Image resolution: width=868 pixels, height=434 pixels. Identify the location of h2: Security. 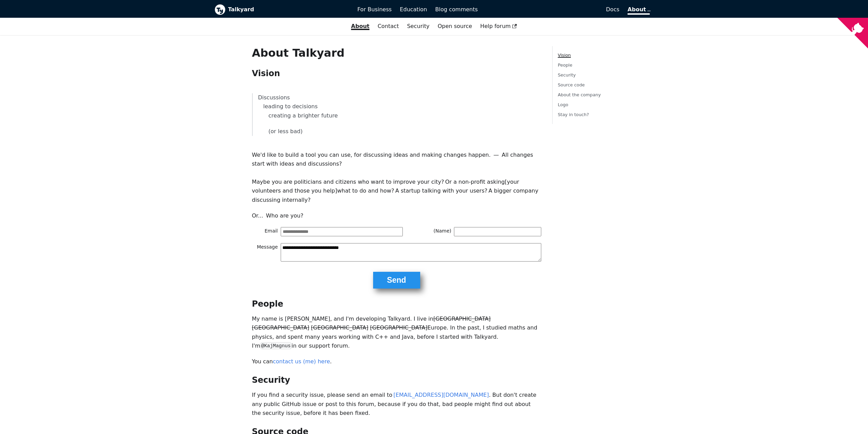
(397, 380).